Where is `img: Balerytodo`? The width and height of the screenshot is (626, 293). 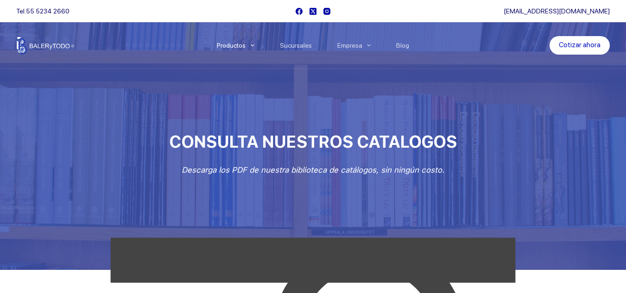 img: Balerytodo is located at coordinates (45, 45).